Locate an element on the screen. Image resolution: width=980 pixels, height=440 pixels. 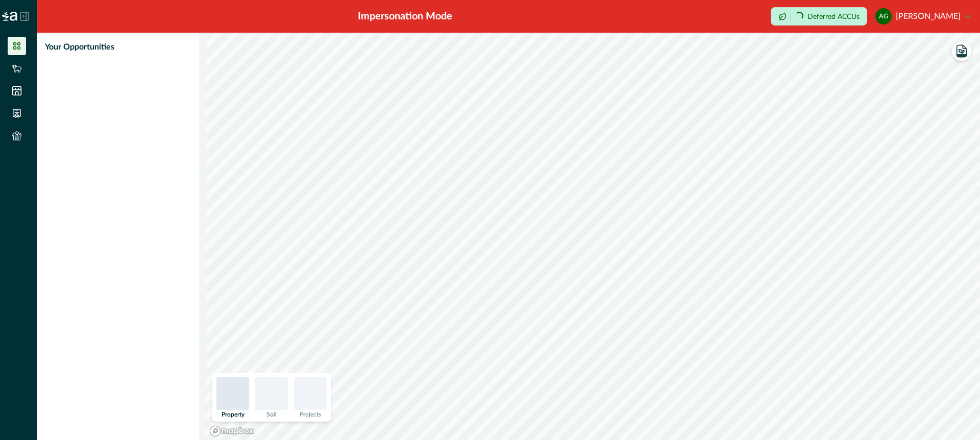
img: Logo is located at coordinates (9, 17).